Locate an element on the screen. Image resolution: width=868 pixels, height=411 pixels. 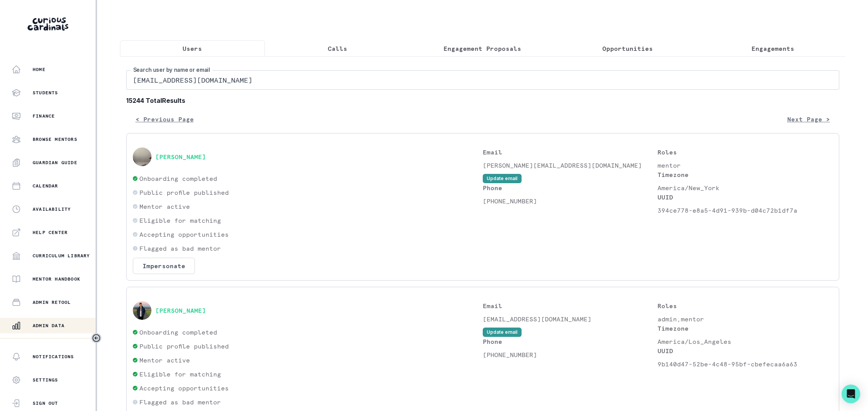
p: Settings is located at coordinates (45, 380).